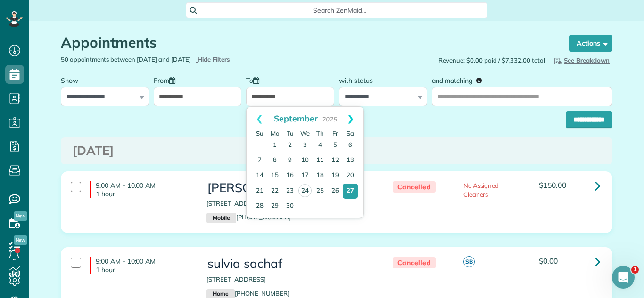  What do you see at coordinates (320, 176) in the screenshot?
I see `a: 18` at bounding box center [320, 176].